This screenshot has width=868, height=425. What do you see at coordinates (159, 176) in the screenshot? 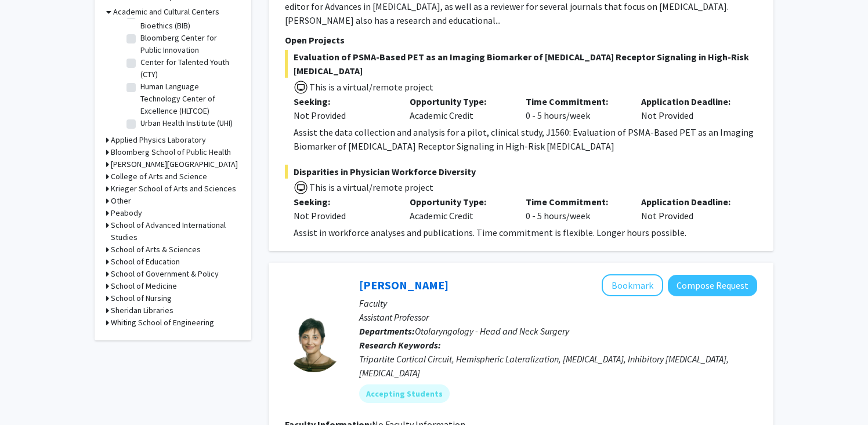
I see `h3: College of Arts and Science` at bounding box center [159, 176].